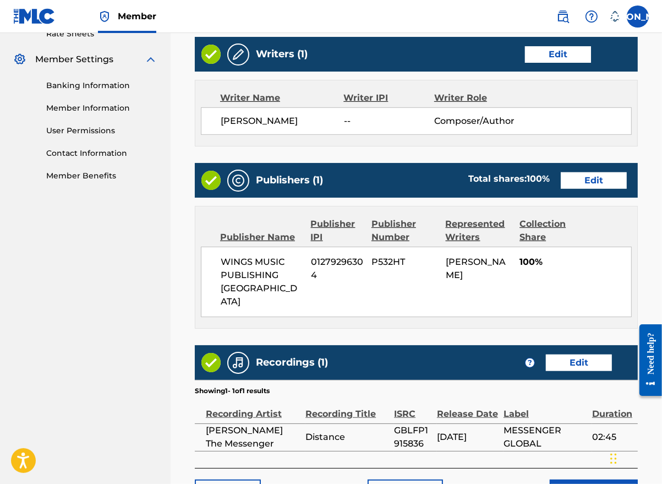  What do you see at coordinates (20, 59) in the screenshot?
I see `img: Member Settings` at bounding box center [20, 59].